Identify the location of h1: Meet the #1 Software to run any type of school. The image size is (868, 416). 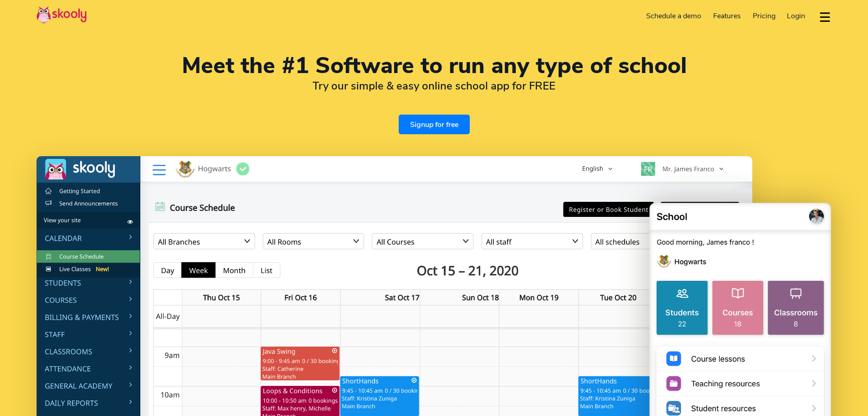
(434, 65).